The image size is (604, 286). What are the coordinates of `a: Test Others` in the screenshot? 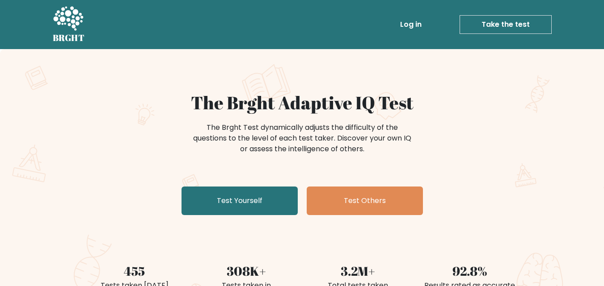 It's located at (365, 201).